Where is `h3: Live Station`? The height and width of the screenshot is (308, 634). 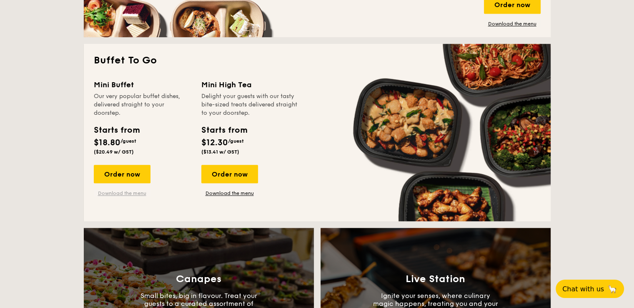
h3: Live Station is located at coordinates (435, 279).